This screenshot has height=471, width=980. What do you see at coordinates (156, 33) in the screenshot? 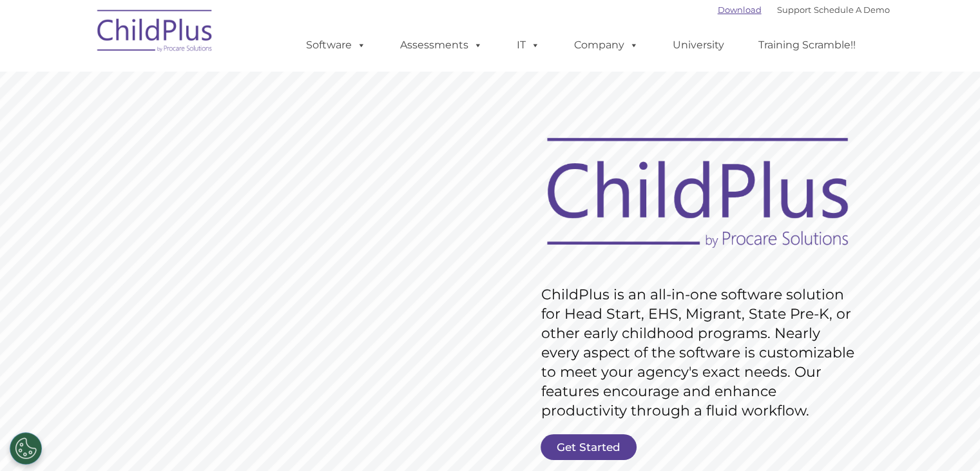
I see `img: ChildPlus by Procare Solutions` at bounding box center [156, 33].